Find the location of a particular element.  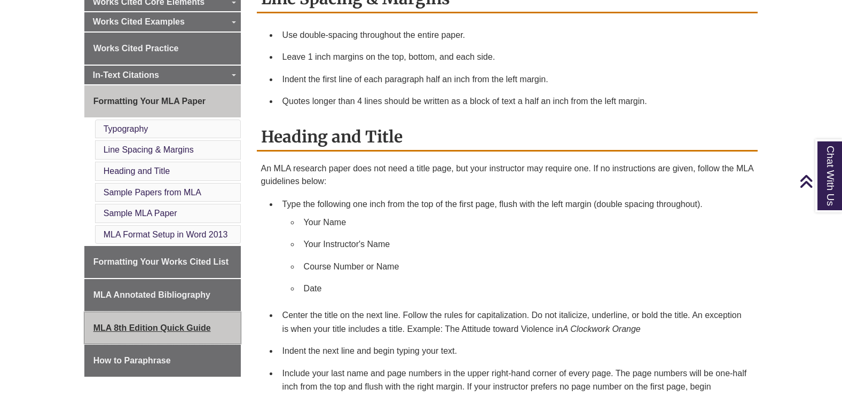

a: Line Spacing & Margins is located at coordinates (148, 150).